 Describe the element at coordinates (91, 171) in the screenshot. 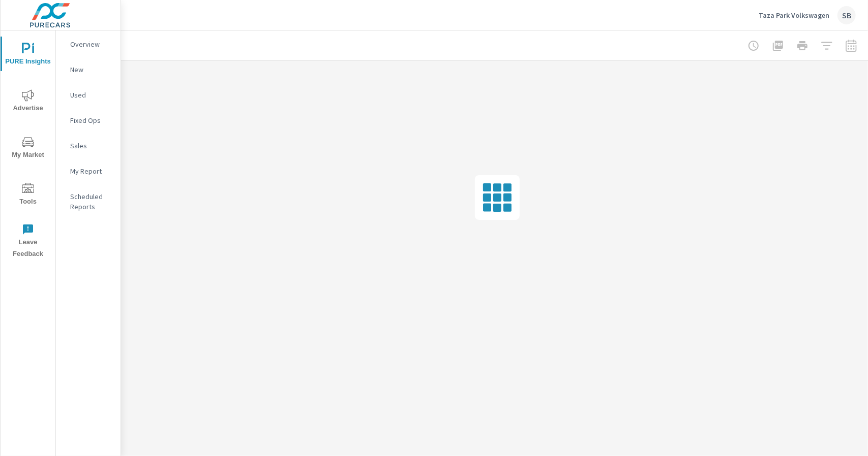

I see `p: My Report` at that location.